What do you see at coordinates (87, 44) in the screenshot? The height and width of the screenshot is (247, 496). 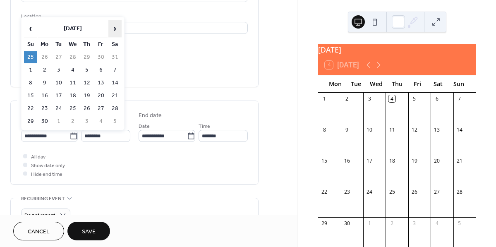 I see `th: Th` at bounding box center [87, 44].